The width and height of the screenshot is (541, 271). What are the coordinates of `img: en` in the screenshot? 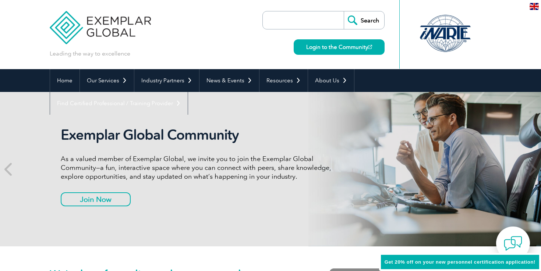 It's located at (534, 6).